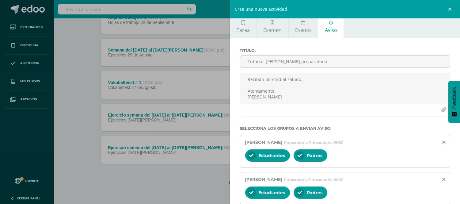 The width and height of the screenshot is (460, 204). I want to click on a: Evento, so click(303, 26).